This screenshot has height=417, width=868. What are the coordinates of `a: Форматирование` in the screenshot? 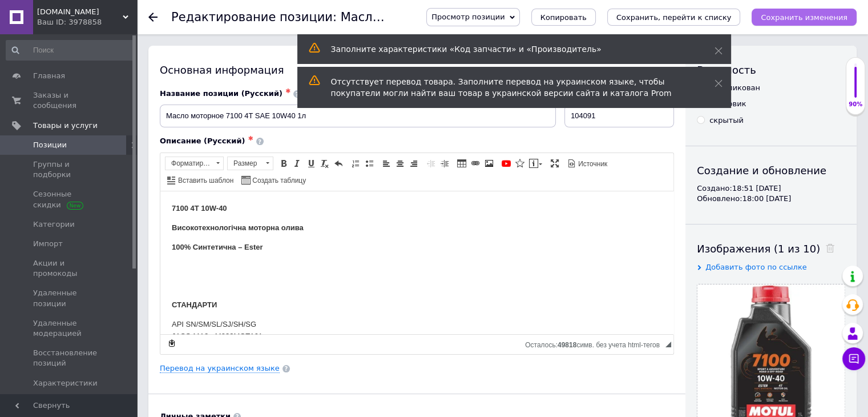 It's located at (194, 163).